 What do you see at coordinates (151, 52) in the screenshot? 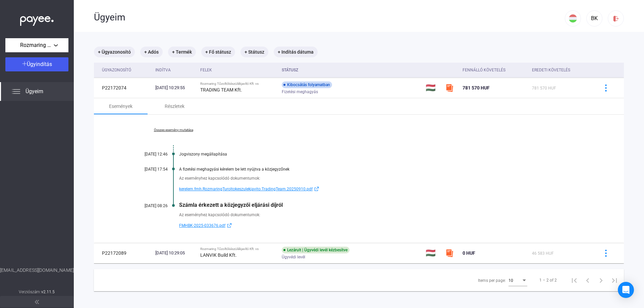
I see `mat-chip: + Adós` at bounding box center [151, 52].